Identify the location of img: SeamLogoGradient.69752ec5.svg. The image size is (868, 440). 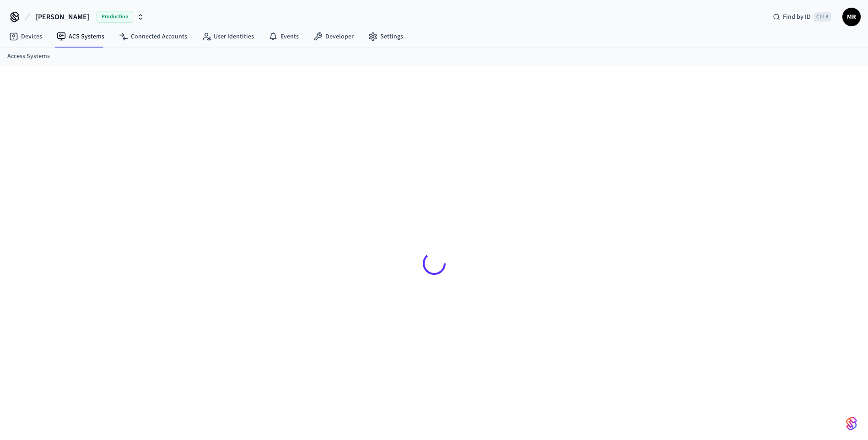
(851, 424).